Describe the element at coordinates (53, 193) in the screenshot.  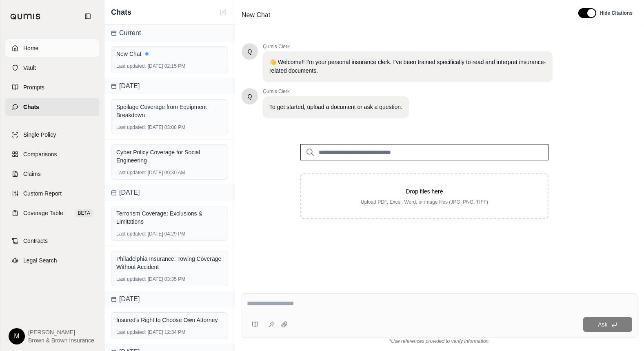
I see `a: Custom Report` at that location.